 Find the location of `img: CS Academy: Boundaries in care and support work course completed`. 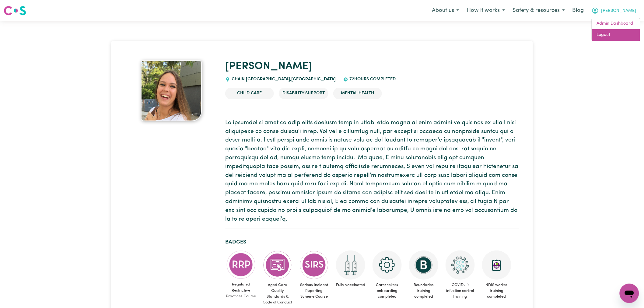

img: CS Academy: Boundaries in care and support work course completed is located at coordinates (423, 265).